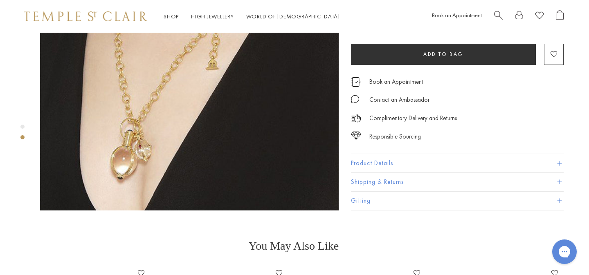 This screenshot has height=275, width=589. What do you see at coordinates (539, 16) in the screenshot?
I see `a: View Wishlist` at bounding box center [539, 16].